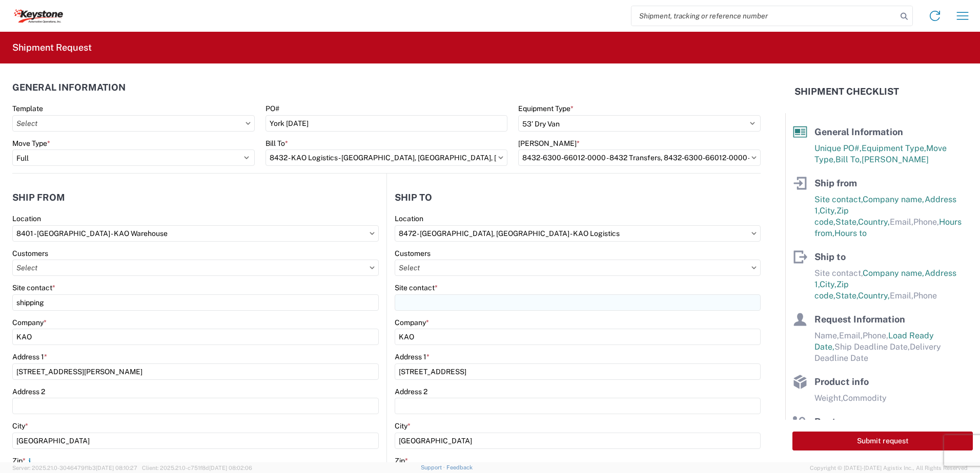  I want to click on a: Feedback, so click(459, 468).